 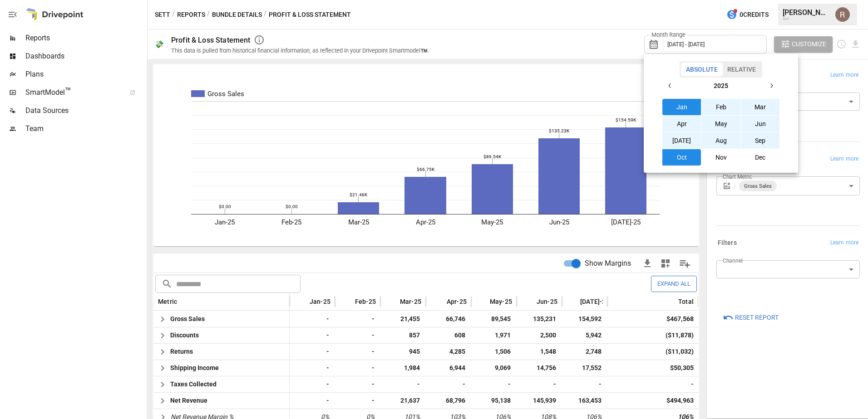 What do you see at coordinates (741, 70) in the screenshot?
I see `button: Relative` at bounding box center [741, 70].